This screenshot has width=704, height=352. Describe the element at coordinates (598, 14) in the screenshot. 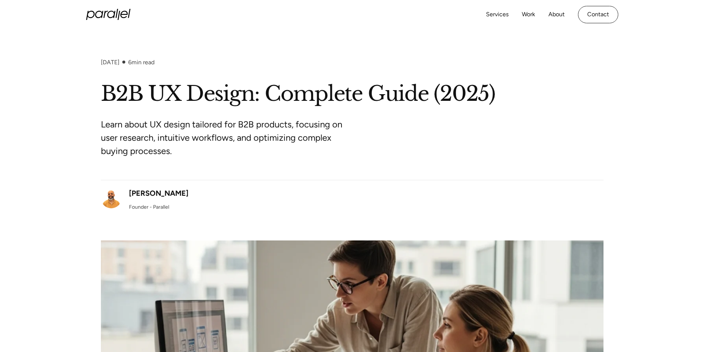

I see `a: Contact` at that location.